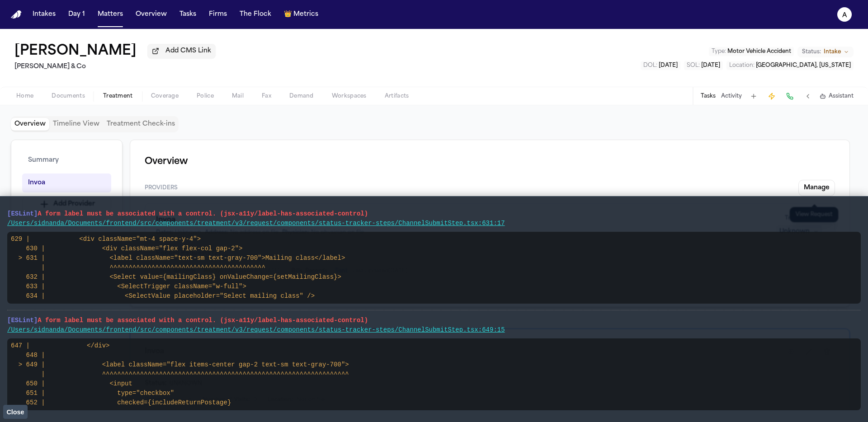  Describe the element at coordinates (790, 65) in the screenshot. I see `button: Edit Location: Pasadena, Texas` at that location.